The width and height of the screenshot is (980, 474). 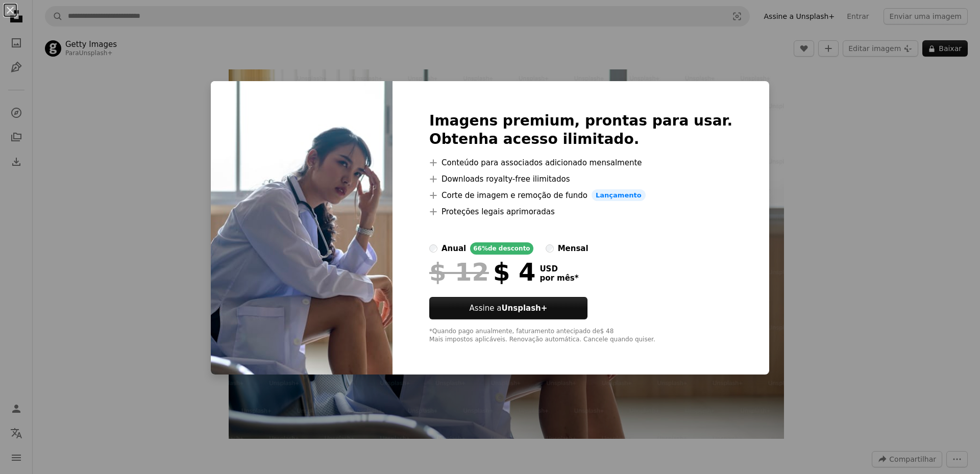 I want to click on div: $ 4, so click(x=482, y=272).